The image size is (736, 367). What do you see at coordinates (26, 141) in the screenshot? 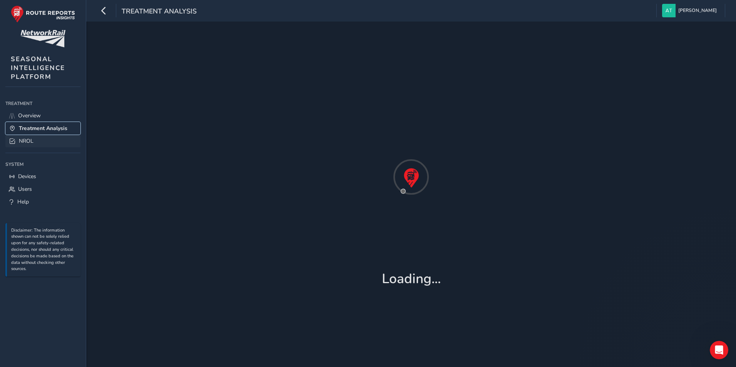
I see `span: NROL` at bounding box center [26, 141].